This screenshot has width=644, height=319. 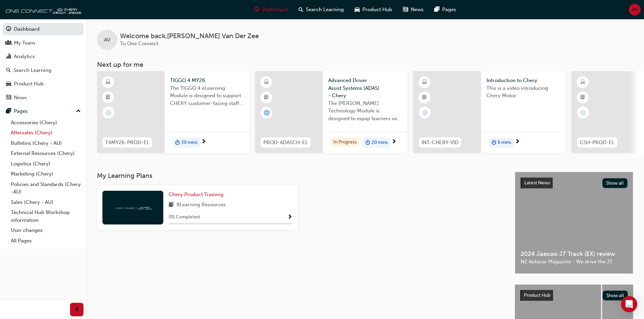 I want to click on span: pages-icon, so click(x=8, y=111).